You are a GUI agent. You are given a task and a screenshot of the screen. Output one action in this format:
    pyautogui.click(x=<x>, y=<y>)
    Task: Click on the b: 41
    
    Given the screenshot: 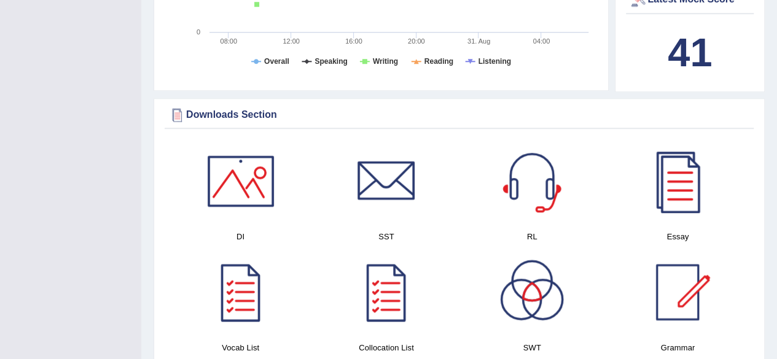 What is the action you would take?
    pyautogui.click(x=690, y=52)
    